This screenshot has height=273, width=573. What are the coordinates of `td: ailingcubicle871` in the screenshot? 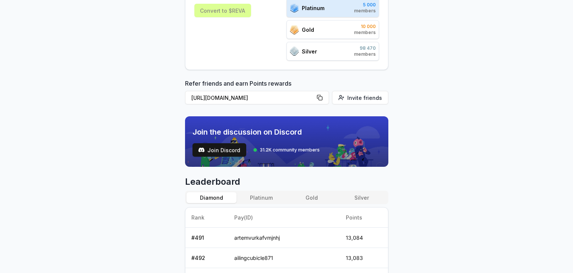 It's located at (284, 258).